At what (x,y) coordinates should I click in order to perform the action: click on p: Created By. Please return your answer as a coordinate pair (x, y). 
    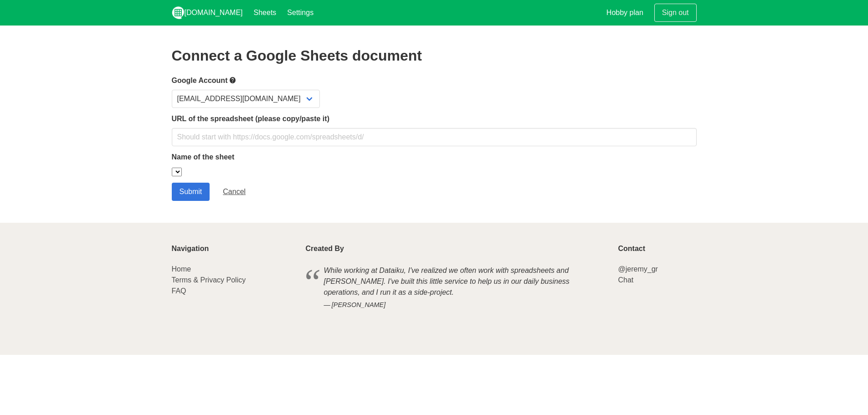
    Looking at the image, I should click on (457, 249).